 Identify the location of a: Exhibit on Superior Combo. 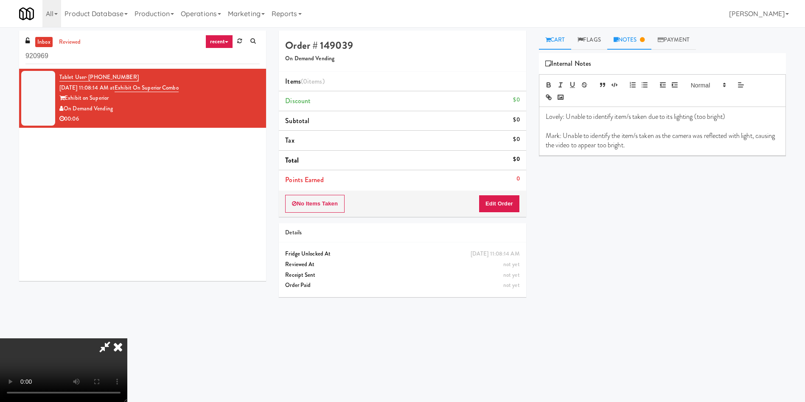
(146, 88).